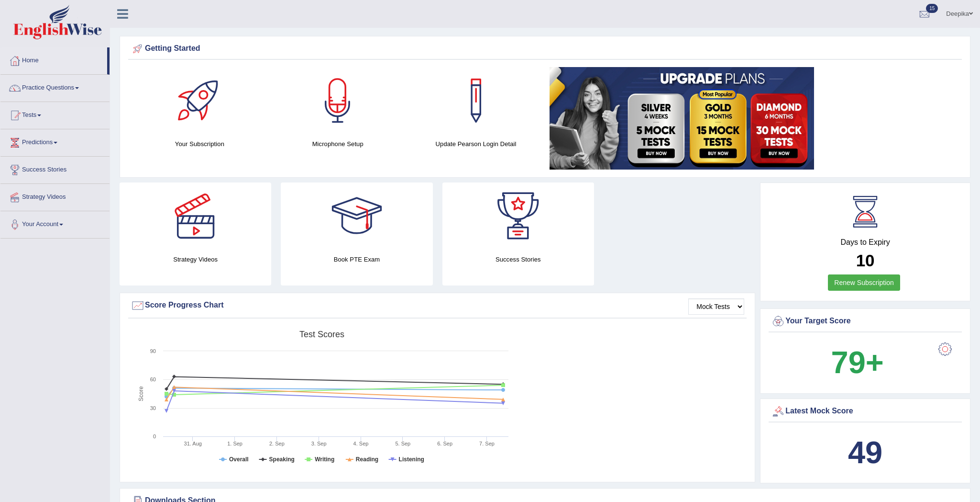 The height and width of the screenshot is (502, 980). Describe the element at coordinates (437, 305) in the screenshot. I see `div: Score Progress Chart` at that location.